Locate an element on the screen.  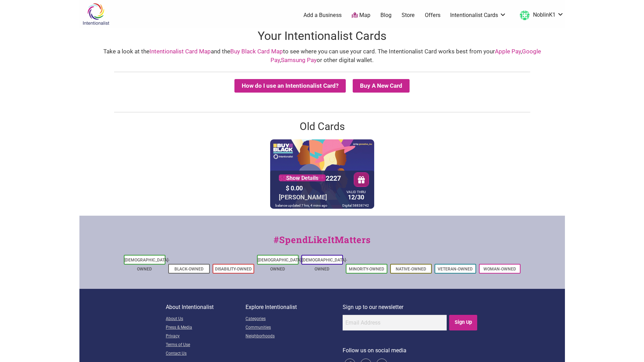
a: About Us is located at coordinates (206, 319).